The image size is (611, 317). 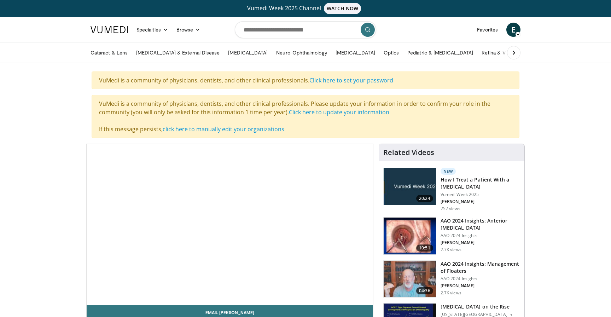 I want to click on img: 02d29458-18ce-4e7f-be78-7423ab9bdffd.jpg.150x105_q85_crop-smart_upscale.jpg, so click(x=410, y=186).